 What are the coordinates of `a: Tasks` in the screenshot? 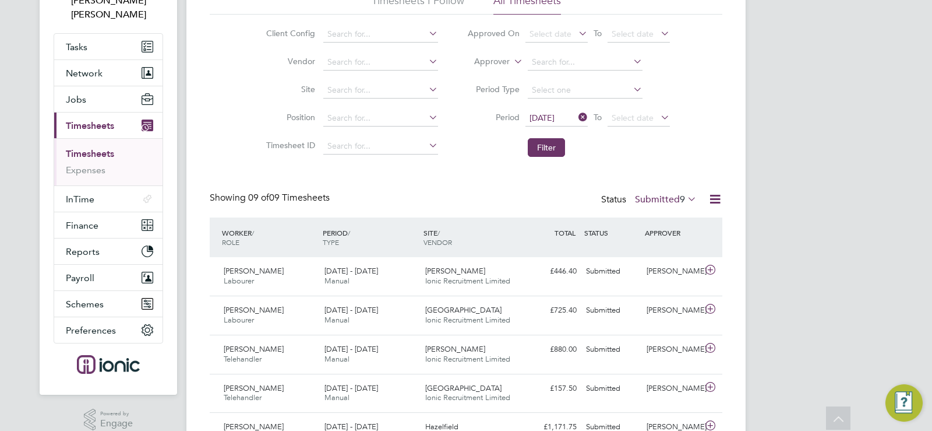 It's located at (108, 47).